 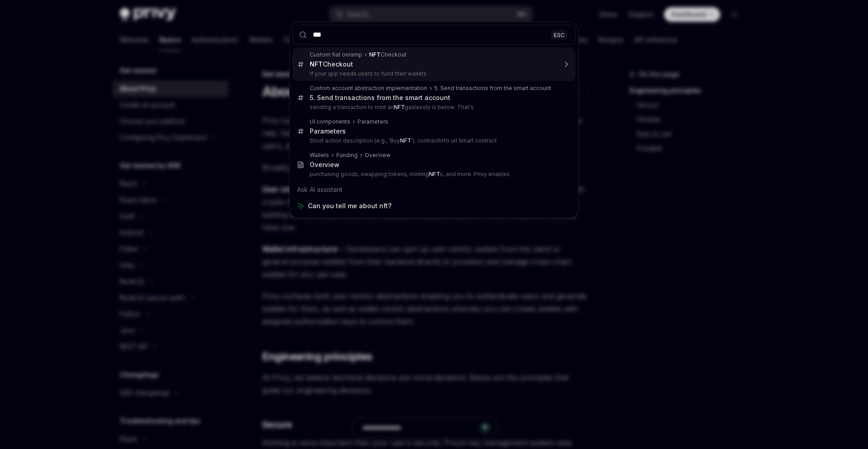 I want to click on span: Can you tell me about nft?, so click(x=349, y=206).